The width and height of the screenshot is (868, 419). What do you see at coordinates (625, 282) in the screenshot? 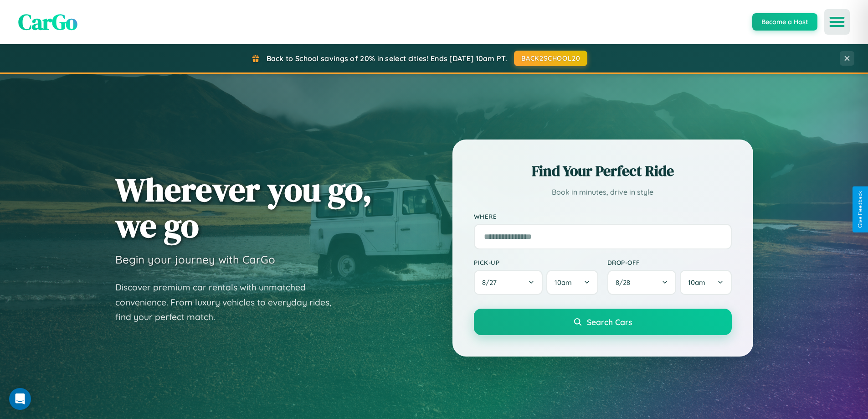
I see `span: 8 / 28` at bounding box center [625, 282].